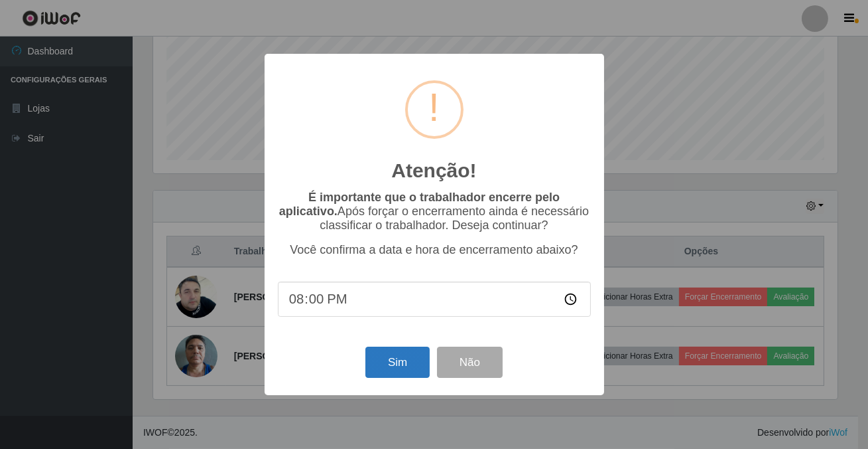 The width and height of the screenshot is (868, 449). Describe the element at coordinates (419, 204) in the screenshot. I see `b: É importante que o trabalhador encerre pelo aplicativo.` at that location.